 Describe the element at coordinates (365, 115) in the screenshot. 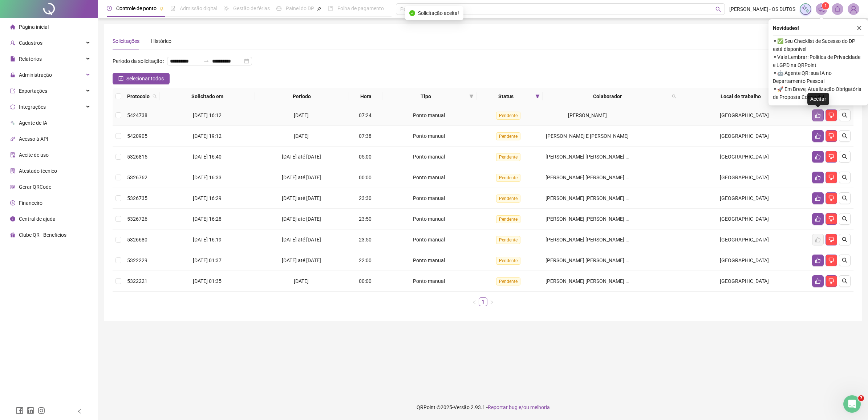

I see `span: 07:24` at that location.